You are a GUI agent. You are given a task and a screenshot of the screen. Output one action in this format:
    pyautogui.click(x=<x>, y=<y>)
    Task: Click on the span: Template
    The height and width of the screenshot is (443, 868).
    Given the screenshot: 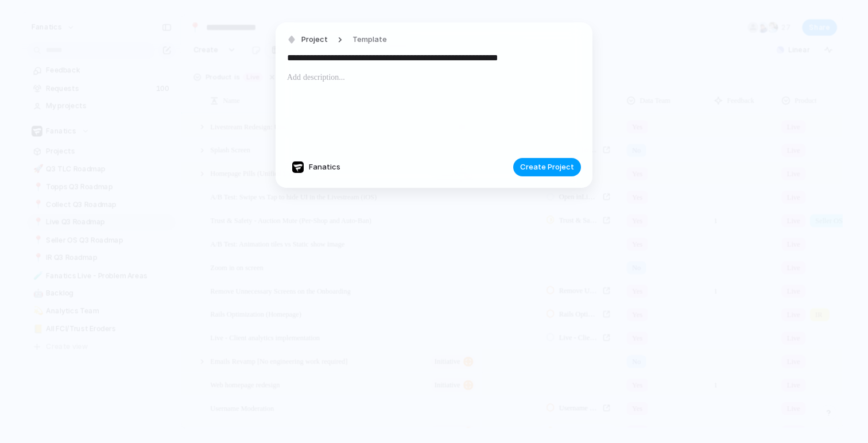 What is the action you would take?
    pyautogui.click(x=370, y=40)
    